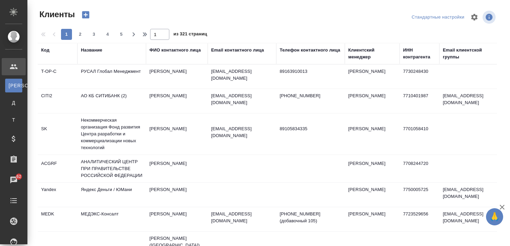  What do you see at coordinates (58, 134) in the screenshot?
I see `td: SK` at bounding box center [58, 134].